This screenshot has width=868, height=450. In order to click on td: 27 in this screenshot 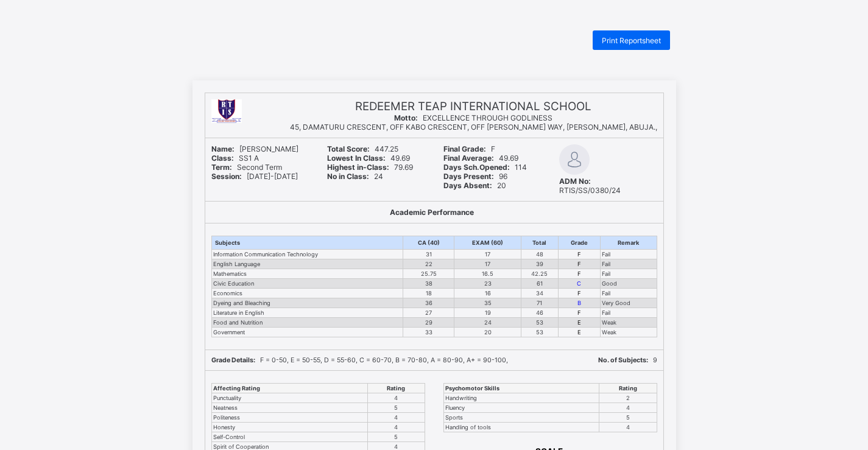, I will do `click(429, 313)`.